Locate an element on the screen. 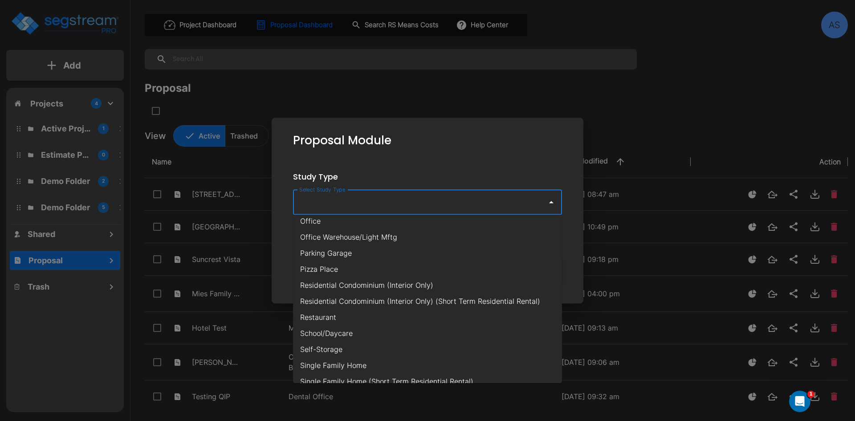 The height and width of the screenshot is (421, 855). li: School/Daycare is located at coordinates (428, 333).